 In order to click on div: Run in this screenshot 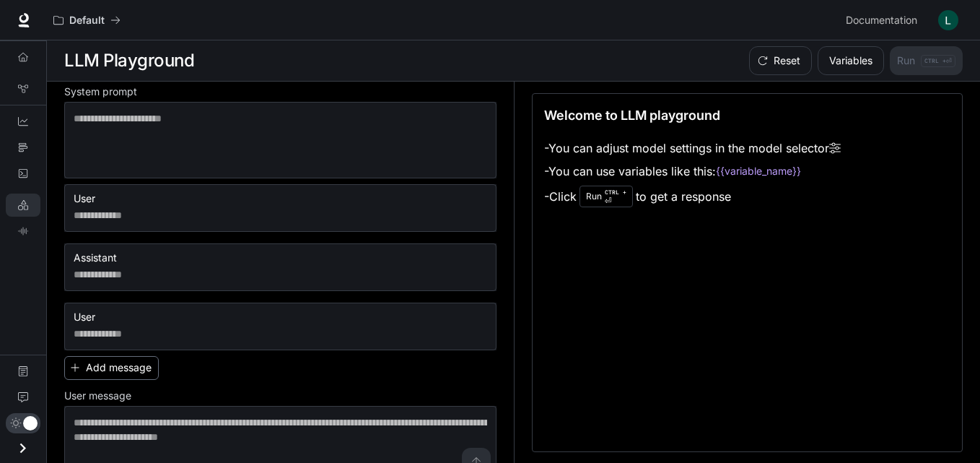, I will do `click(606, 196)`.